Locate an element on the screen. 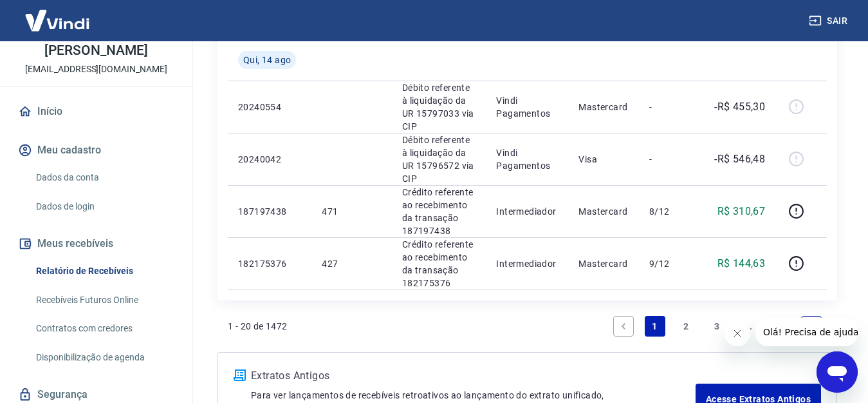 Image resolution: width=868 pixels, height=403 pixels. a: Jump forward is located at coordinates (749, 326).